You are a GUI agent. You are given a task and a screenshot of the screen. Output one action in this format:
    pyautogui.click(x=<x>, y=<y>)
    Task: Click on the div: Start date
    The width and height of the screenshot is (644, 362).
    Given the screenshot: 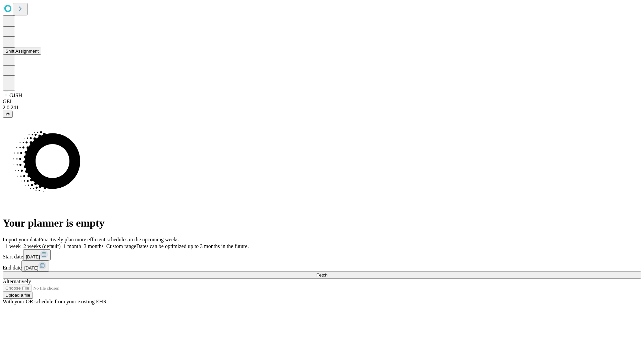 What is the action you would take?
    pyautogui.click(x=322, y=255)
    